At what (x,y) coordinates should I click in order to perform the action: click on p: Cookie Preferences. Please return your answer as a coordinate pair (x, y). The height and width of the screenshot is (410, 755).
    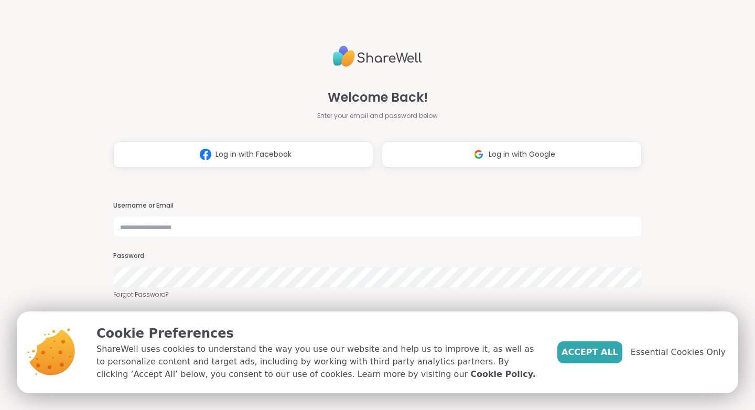
    Looking at the image, I should click on (318, 334).